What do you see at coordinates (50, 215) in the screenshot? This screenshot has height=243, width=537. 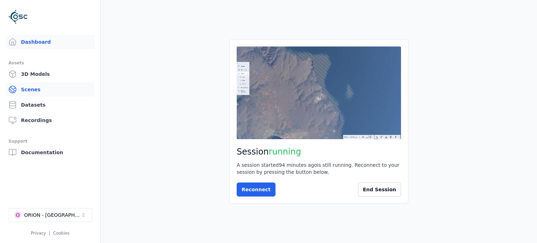 I see `button: Select a workspace` at bounding box center [50, 215].